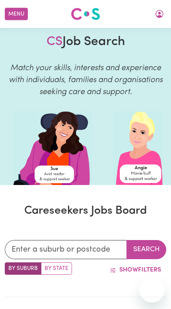 The width and height of the screenshot is (171, 309). Describe the element at coordinates (160, 14) in the screenshot. I see `button: My Account` at that location.